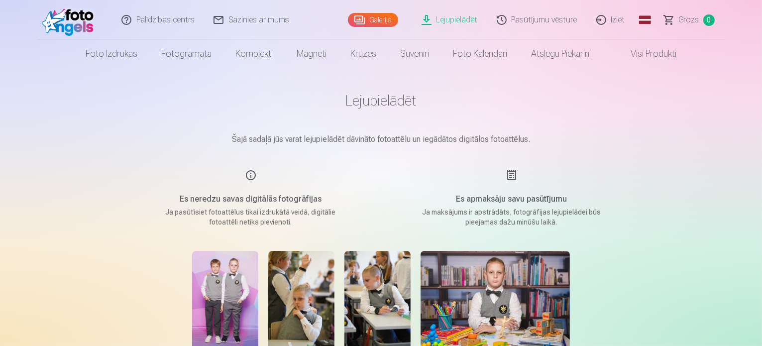 The width and height of the screenshot is (762, 346). Describe the element at coordinates (254, 54) in the screenshot. I see `a: Komplekti` at that location.